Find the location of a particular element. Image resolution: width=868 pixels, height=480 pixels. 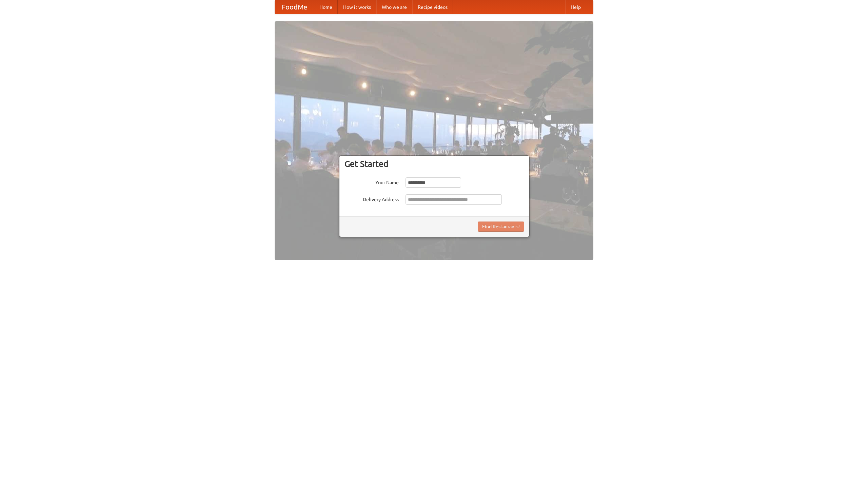

a: FoodMe is located at coordinates (295, 7).